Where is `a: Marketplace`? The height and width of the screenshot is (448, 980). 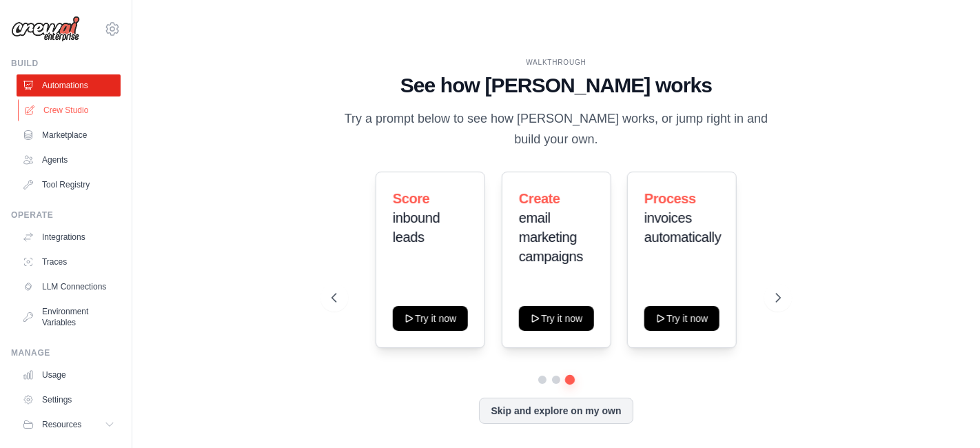
a: Marketplace is located at coordinates (68, 135).